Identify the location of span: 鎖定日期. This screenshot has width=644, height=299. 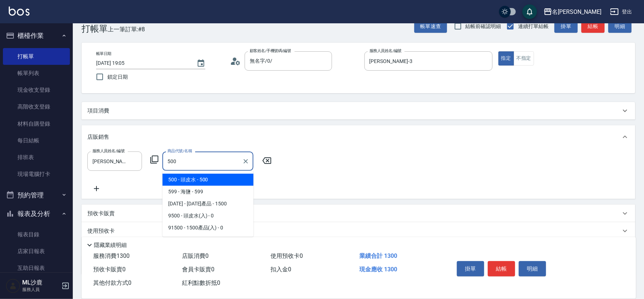
(118, 77).